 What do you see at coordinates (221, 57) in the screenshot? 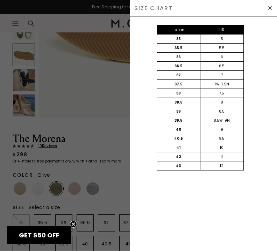
I see `div: 6` at bounding box center [221, 57].